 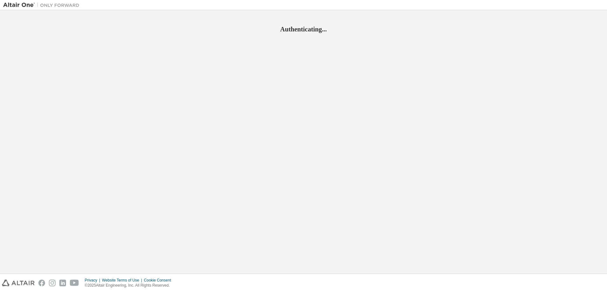 What do you see at coordinates (304, 29) in the screenshot?
I see `h2: Authenticating...` at bounding box center [304, 29].